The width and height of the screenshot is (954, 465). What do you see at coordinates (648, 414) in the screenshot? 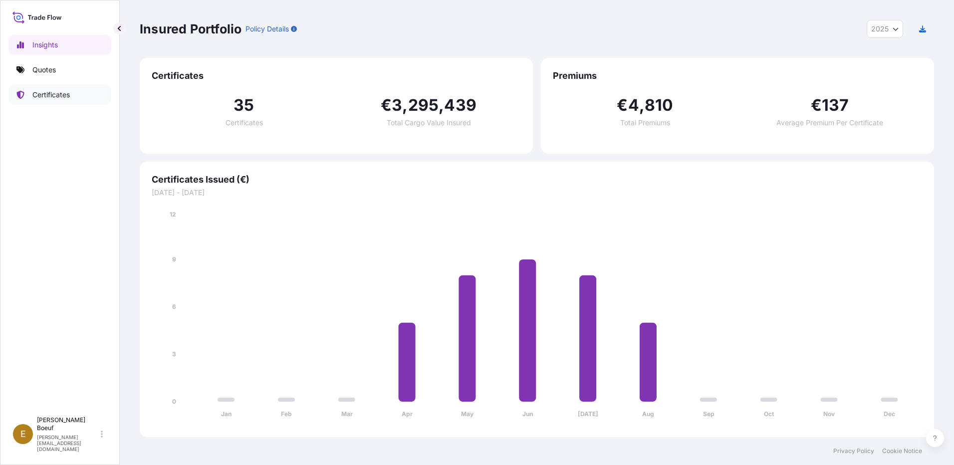
I see `tspan: Aug` at bounding box center [648, 414].